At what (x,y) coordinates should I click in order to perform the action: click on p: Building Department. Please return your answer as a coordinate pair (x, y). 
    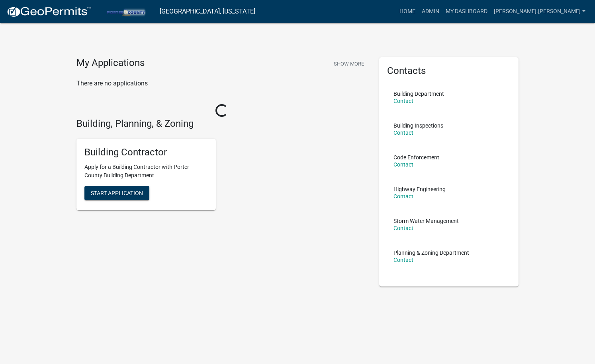
    Looking at the image, I should click on (418, 93).